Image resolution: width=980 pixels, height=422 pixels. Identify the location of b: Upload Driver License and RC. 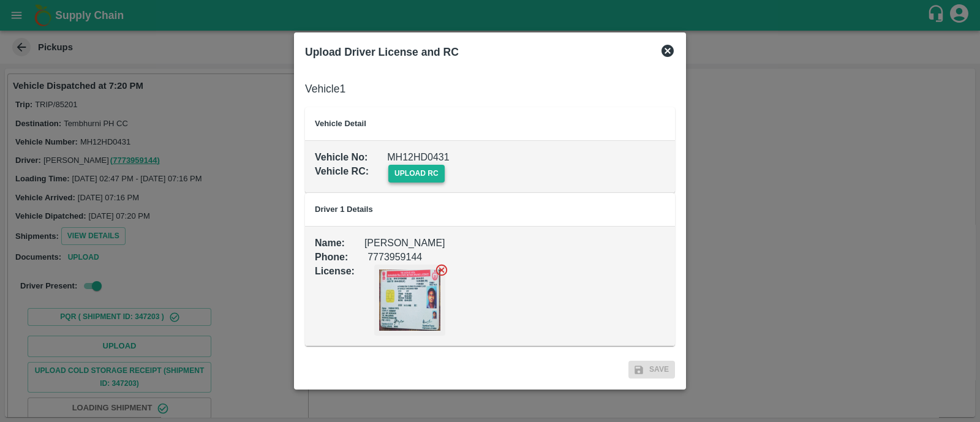
(382, 52).